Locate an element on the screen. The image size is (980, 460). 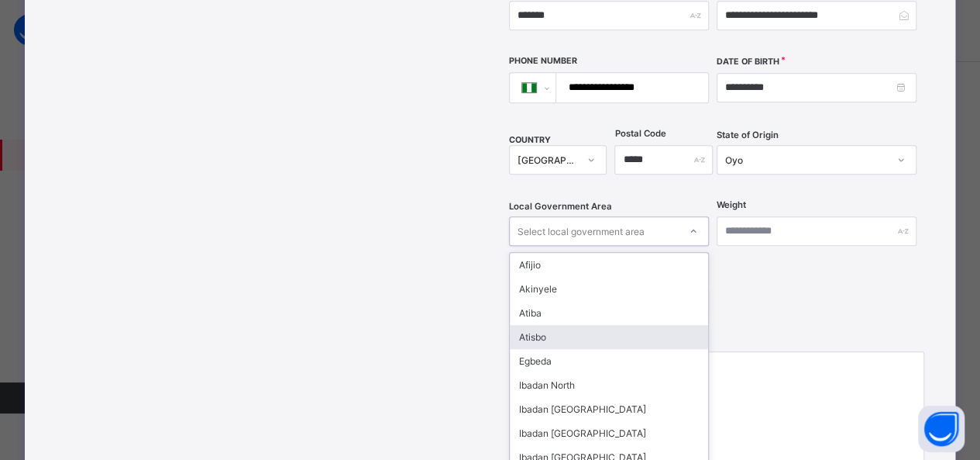
div: Atiba is located at coordinates (609, 313).